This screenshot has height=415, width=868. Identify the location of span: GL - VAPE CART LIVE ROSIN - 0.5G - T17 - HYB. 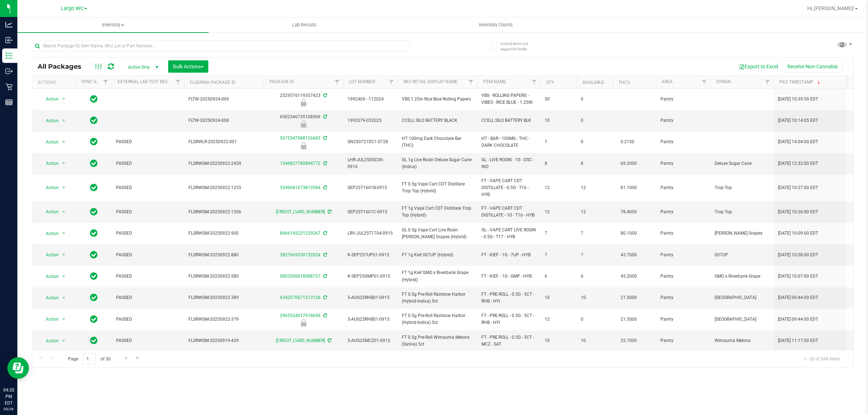
(509, 233).